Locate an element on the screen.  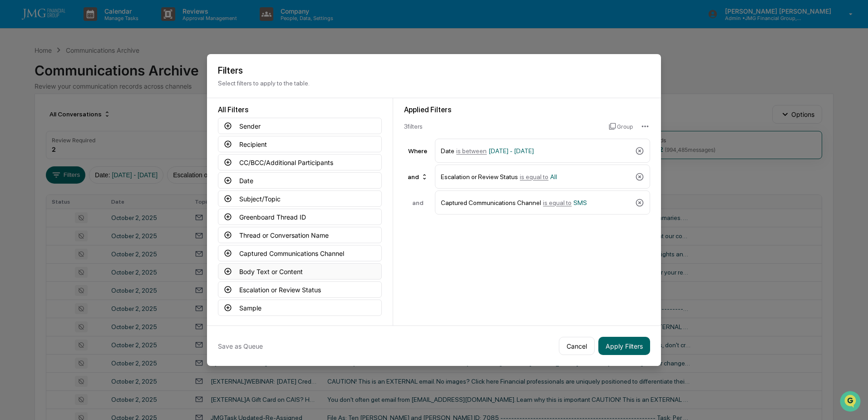
div: We're available if you need us! is located at coordinates (82, 82).